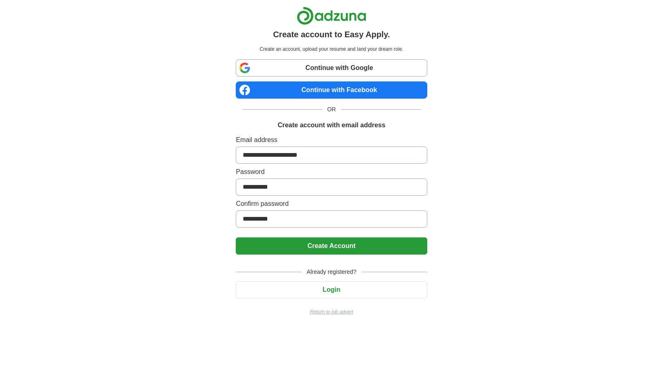 The height and width of the screenshot is (370, 663). I want to click on span: Already registered?, so click(331, 272).